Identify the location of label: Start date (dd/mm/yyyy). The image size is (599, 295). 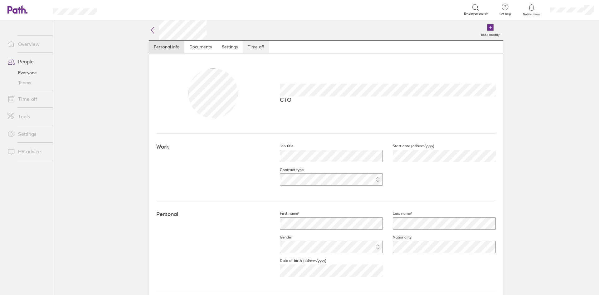
(408, 146).